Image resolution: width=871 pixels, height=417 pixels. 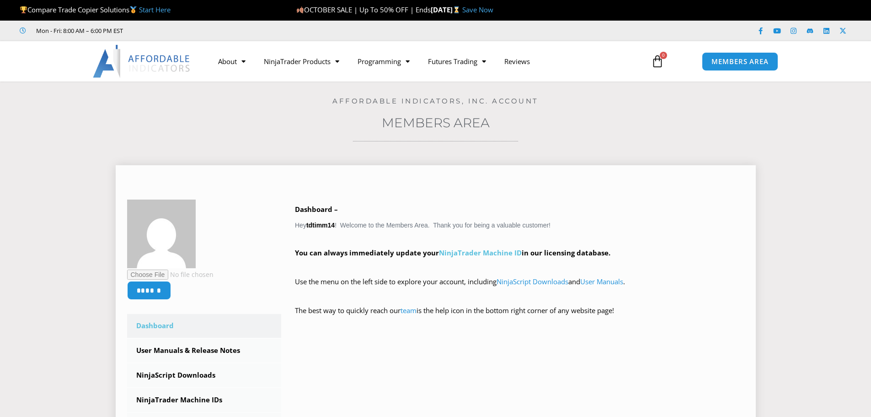 I want to click on p: The best way to quickly reach our is the help icon in the bottom right corner of any website page!, so click(x=520, y=317).